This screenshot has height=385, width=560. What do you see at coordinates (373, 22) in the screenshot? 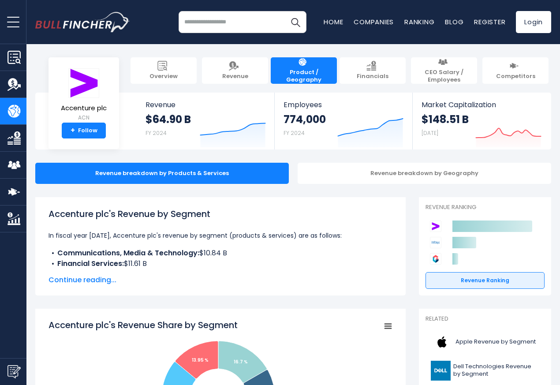
I see `a: Companies` at bounding box center [373, 22].